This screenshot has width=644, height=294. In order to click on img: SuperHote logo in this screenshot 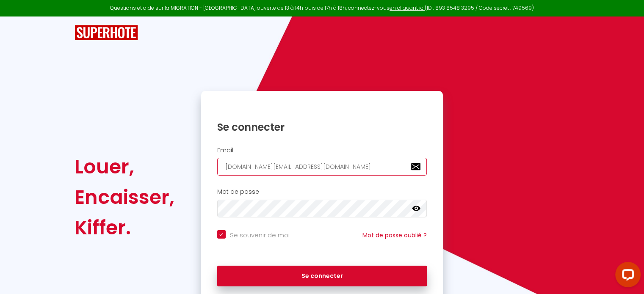, I will do `click(106, 33)`.